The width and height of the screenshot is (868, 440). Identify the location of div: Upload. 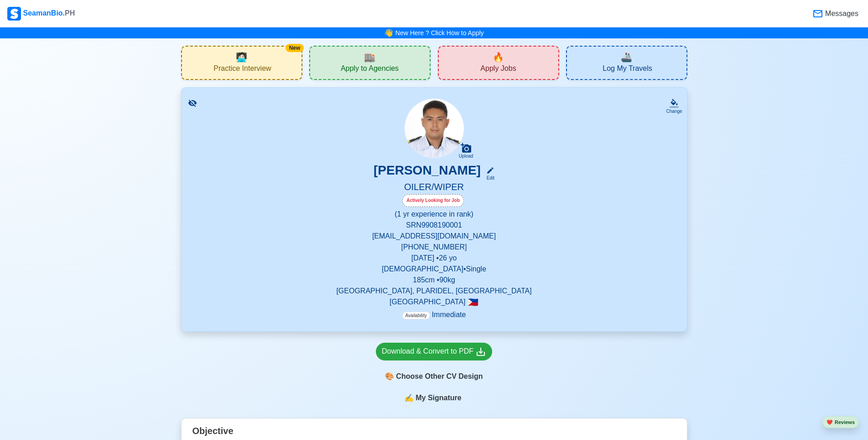
(466, 156).